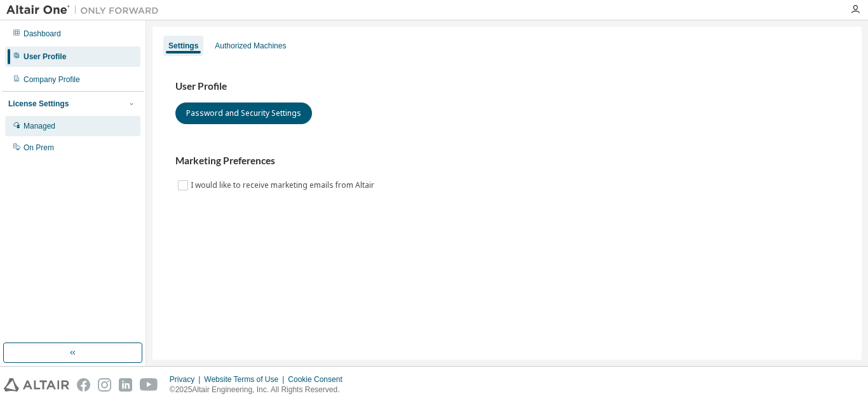 This screenshot has width=868, height=403. I want to click on div: Managed, so click(39, 126).